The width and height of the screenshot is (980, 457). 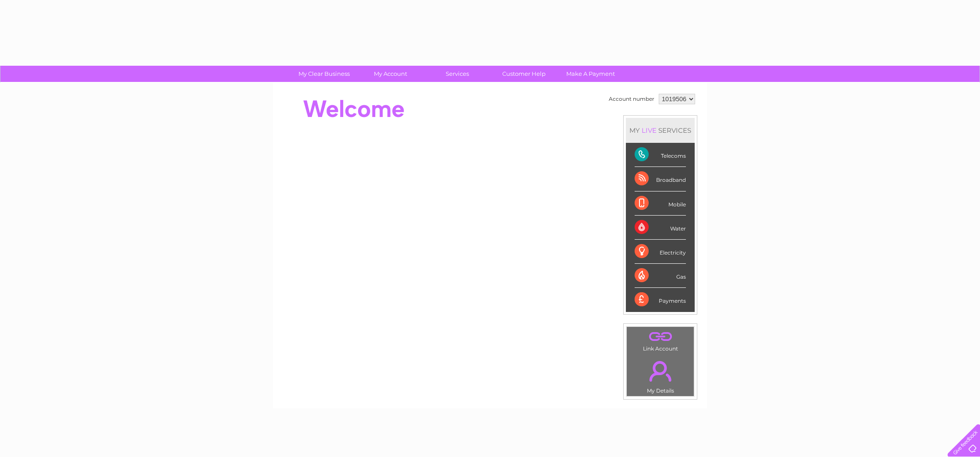 What do you see at coordinates (660, 252) in the screenshot?
I see `div: Electricity` at bounding box center [660, 252].